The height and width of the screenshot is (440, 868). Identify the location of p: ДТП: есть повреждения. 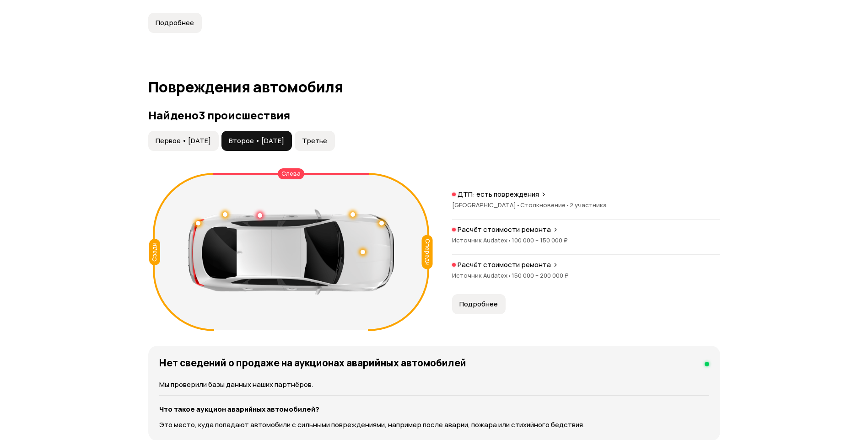
(498, 195).